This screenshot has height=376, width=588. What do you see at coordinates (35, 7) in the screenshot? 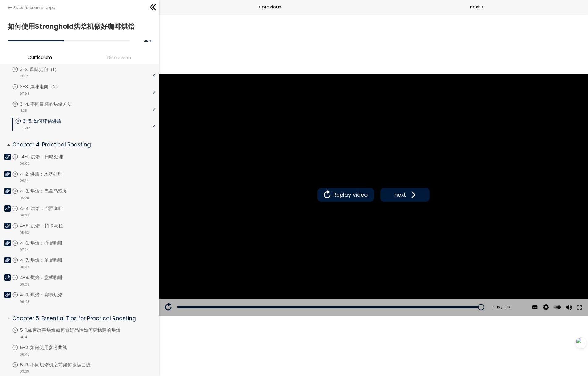
I see `span: Back to course page` at bounding box center [35, 7].